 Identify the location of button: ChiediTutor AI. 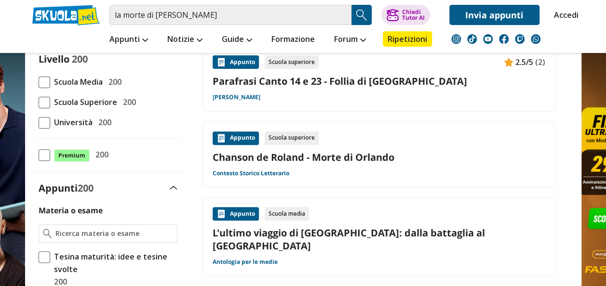
(405, 15).